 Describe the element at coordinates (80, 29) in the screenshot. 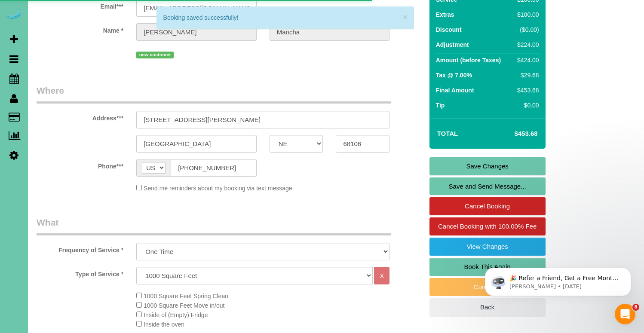

I see `label: Name *` at that location.